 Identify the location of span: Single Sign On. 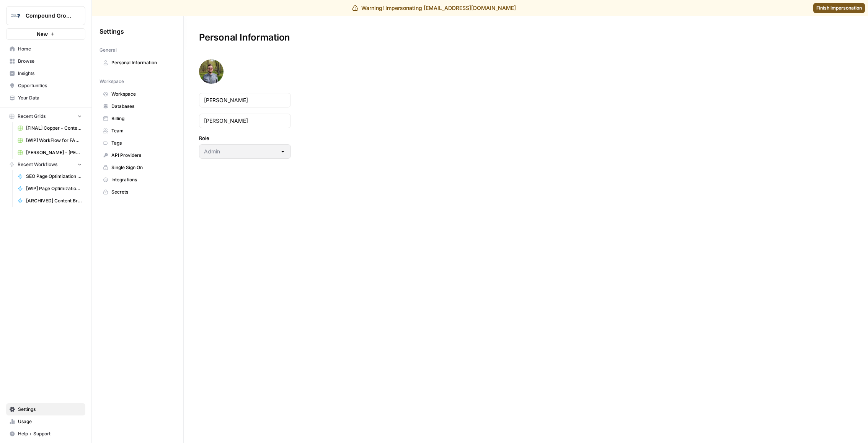
(141, 167).